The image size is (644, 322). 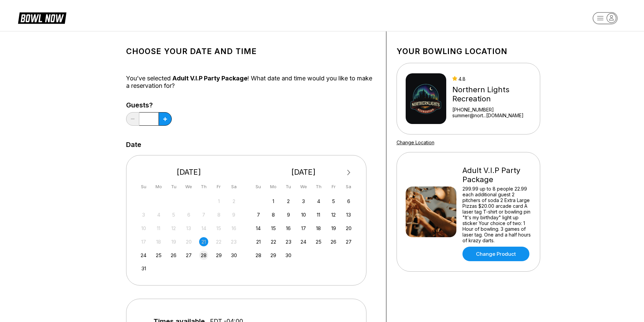 I want to click on div: Choose Sunday, September 21st, 2025, so click(x=258, y=242).